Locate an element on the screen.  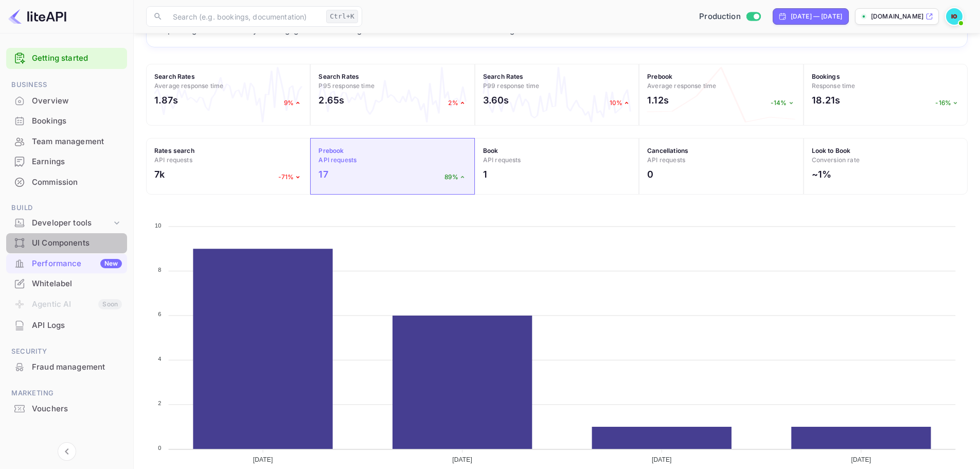
a: Fraud management is located at coordinates (66, 366).